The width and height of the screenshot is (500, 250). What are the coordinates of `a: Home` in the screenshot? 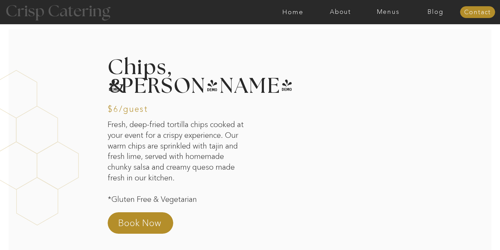 It's located at (292, 12).